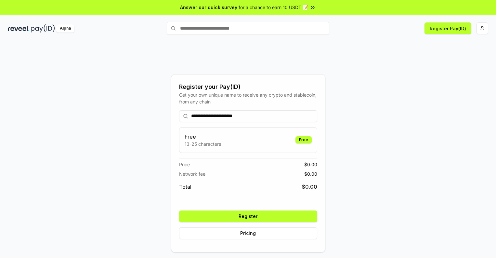  I want to click on img: pay_id, so click(43, 28).